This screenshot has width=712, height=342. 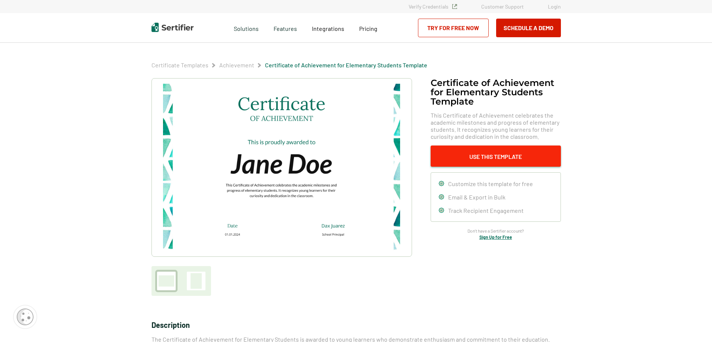 What do you see at coordinates (453, 28) in the screenshot?
I see `a: Try for Free Now` at bounding box center [453, 28].